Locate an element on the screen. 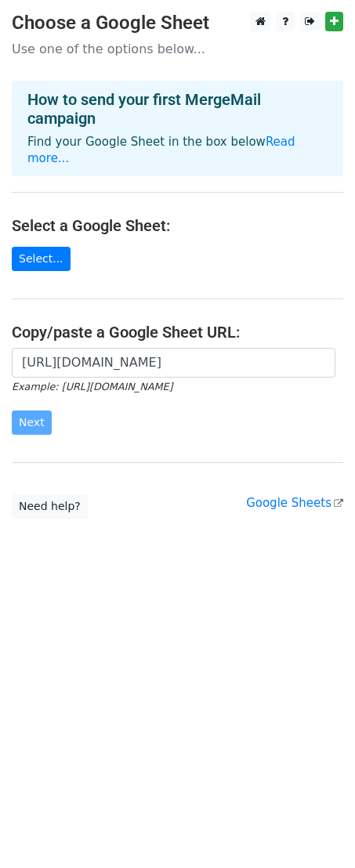  a: Select... is located at coordinates (40, 258).